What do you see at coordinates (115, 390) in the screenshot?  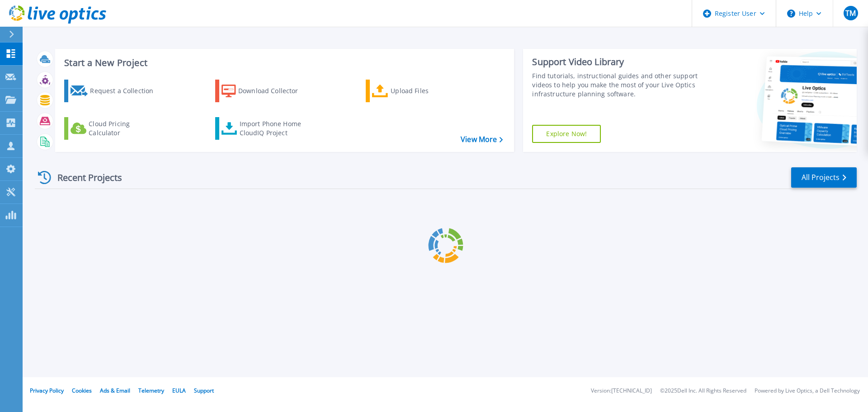 I see `a: Ads & Email` at bounding box center [115, 390].